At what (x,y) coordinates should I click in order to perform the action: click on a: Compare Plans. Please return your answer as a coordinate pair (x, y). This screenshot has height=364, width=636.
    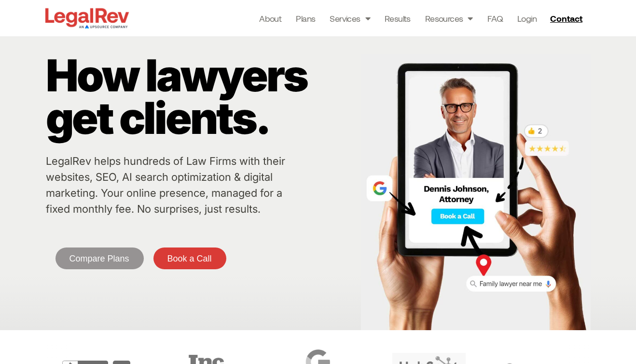
    Looking at the image, I should click on (100, 258).